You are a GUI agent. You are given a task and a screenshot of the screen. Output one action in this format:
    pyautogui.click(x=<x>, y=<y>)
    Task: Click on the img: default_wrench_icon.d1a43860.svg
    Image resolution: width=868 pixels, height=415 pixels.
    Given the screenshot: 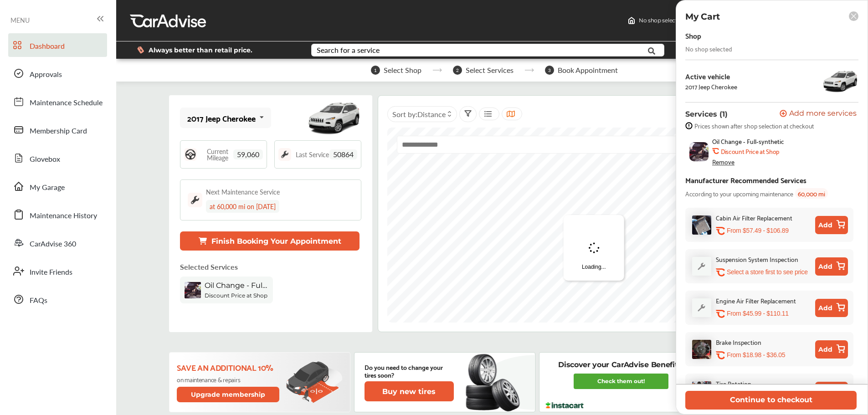 What is the action you would take?
    pyautogui.click(x=702, y=266)
    